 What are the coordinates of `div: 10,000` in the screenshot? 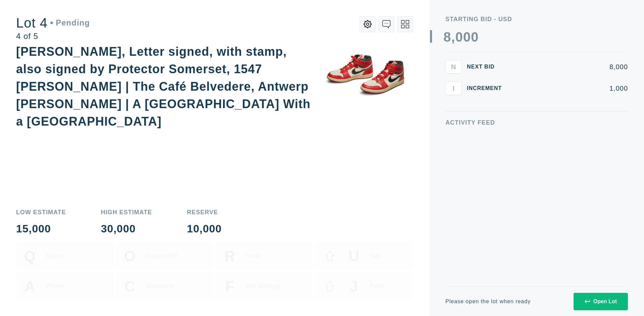 It's located at (204, 229).